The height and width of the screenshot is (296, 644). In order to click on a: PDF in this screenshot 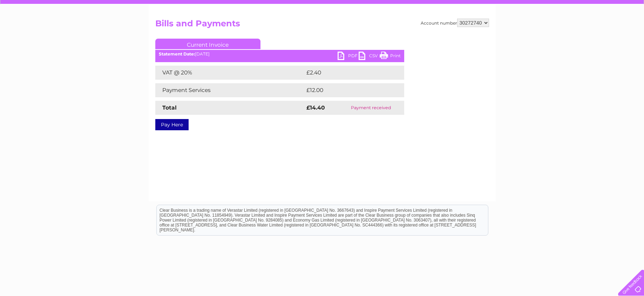, I will do `click(348, 56)`.